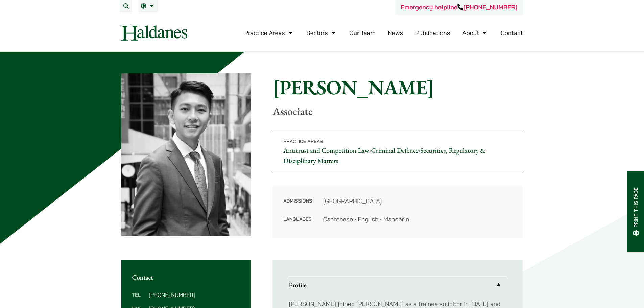 The height and width of the screenshot is (308, 644). I want to click on a: Contact, so click(512, 33).